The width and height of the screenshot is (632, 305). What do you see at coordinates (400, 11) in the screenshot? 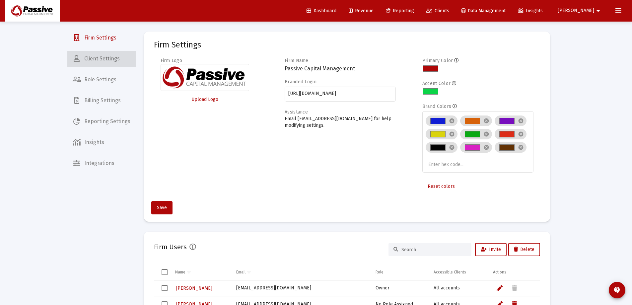
I see `span: Reporting` at bounding box center [400, 11].